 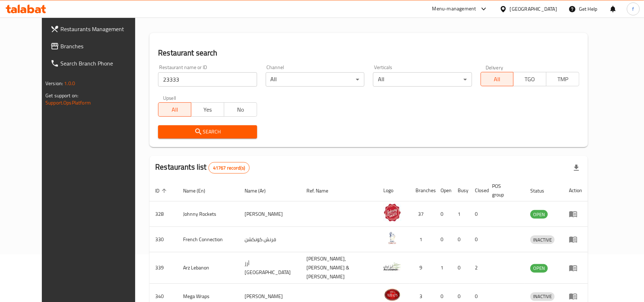 I want to click on th: Action, so click(x=575, y=190).